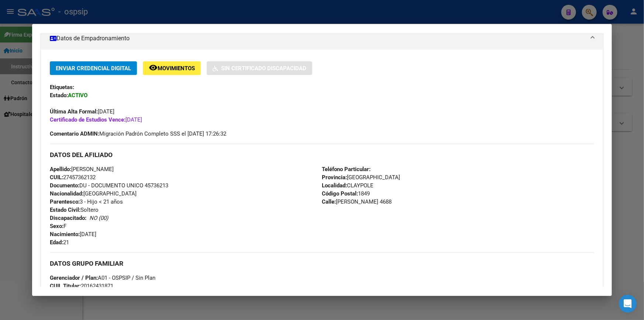  I want to click on strong: Nacionalidad:, so click(66, 194).